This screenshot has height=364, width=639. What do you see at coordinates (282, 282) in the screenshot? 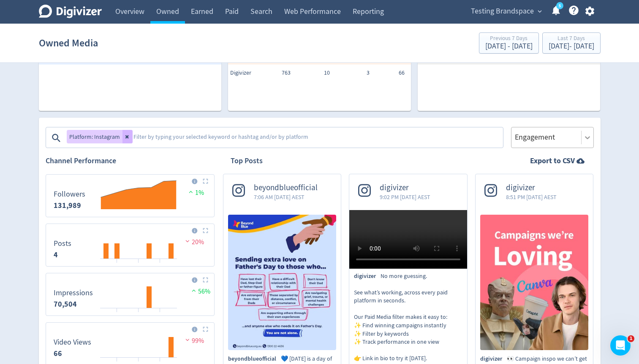
I see `img: 💙 Father's Day is a day of many stories - and all of them matter. Beyond Blue's free telephone (1...` at bounding box center [282, 282].